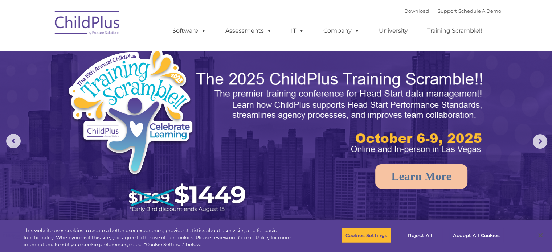 Image resolution: width=552 pixels, height=252 pixels. Describe the element at coordinates (249, 31) in the screenshot. I see `a: Assessments` at that location.